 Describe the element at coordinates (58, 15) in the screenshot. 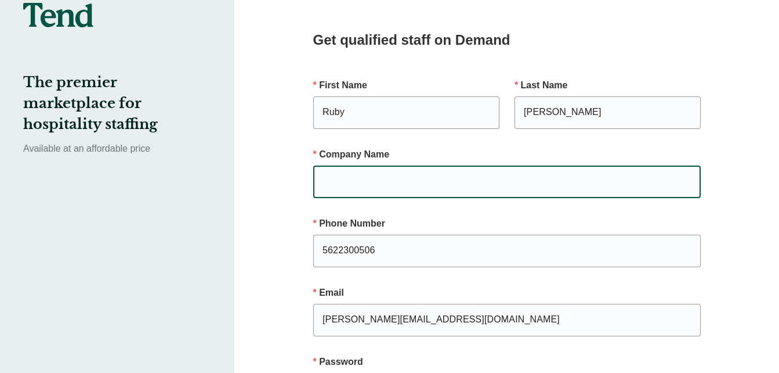

I see `img: tend-logo` at that location.